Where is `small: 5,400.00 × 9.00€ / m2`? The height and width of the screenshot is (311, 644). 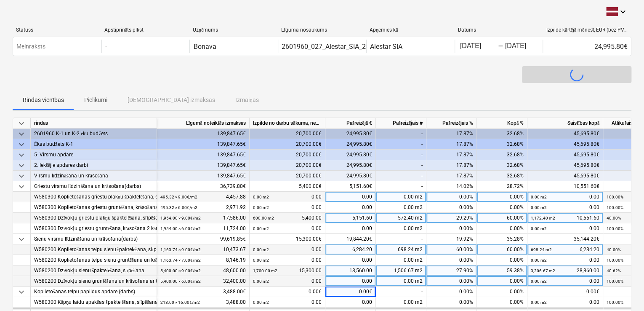 small: 5,400.00 × 9.00€ / m2 is located at coordinates (181, 270).